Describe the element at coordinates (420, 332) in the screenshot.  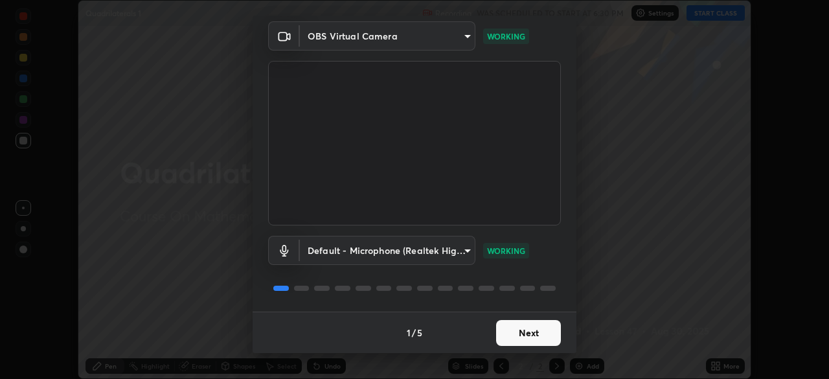
I see `h4: 5` at that location.